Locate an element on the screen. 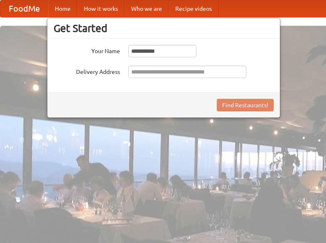 The width and height of the screenshot is (326, 243). h3: Get Started is located at coordinates (164, 28).